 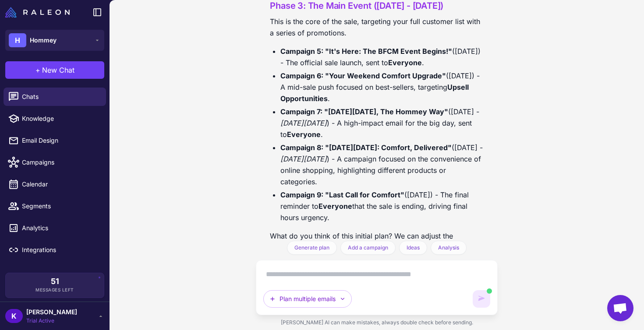 What do you see at coordinates (55, 40) in the screenshot?
I see `button: HHommey` at bounding box center [55, 40].